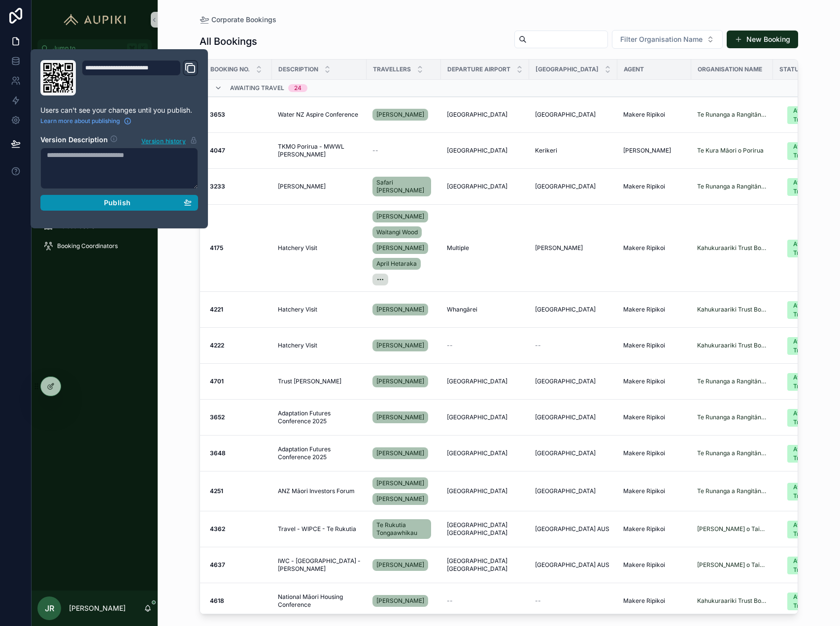 The width and height of the screenshot is (840, 626). I want to click on span: Status, so click(791, 70).